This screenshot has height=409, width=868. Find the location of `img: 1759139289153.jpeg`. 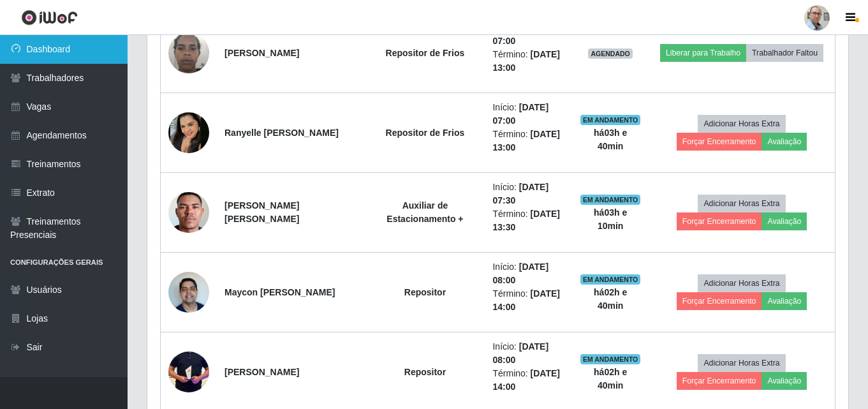

img: 1759139289153.jpeg is located at coordinates (189, 292).